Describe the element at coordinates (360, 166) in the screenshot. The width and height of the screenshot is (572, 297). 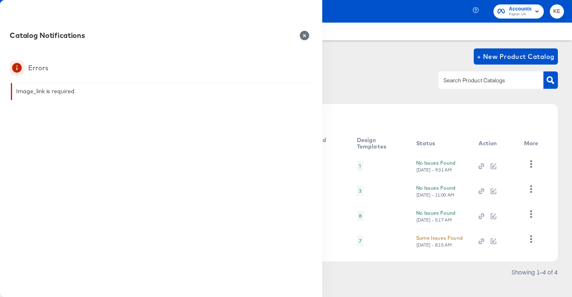
I see `div: 1` at that location.